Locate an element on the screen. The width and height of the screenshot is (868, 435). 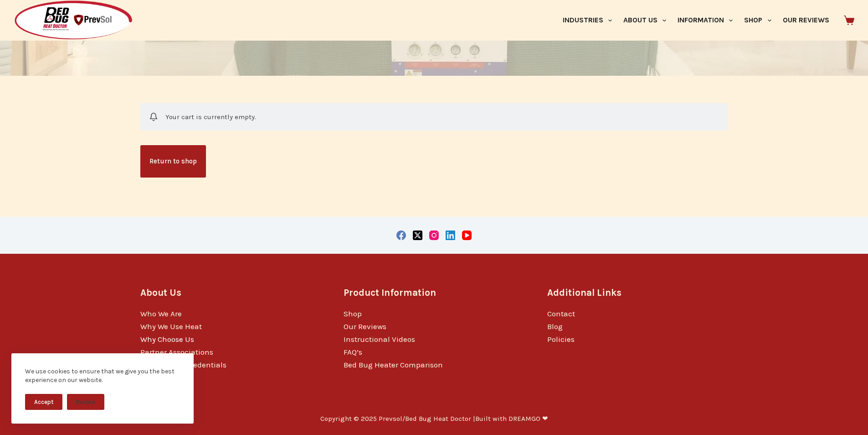
h3: About Us is located at coordinates (231, 292).